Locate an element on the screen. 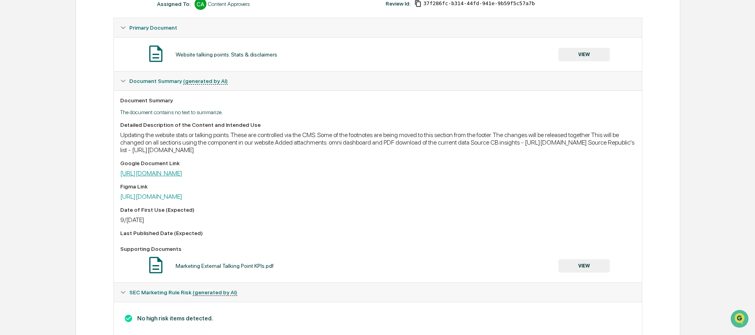  div: SEC Marketing Rule Risk (generated by AI) is located at coordinates (377, 293).